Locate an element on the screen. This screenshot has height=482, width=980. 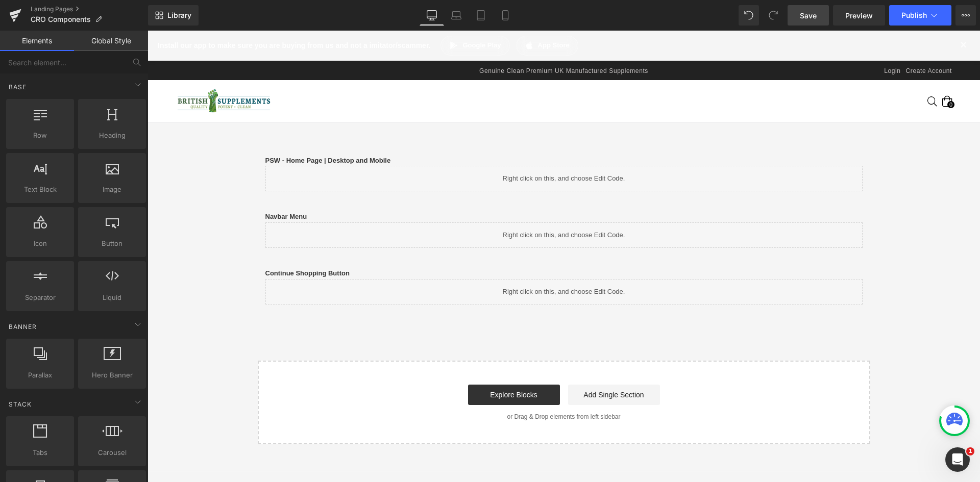
img: British Supplements is located at coordinates (76, 70).